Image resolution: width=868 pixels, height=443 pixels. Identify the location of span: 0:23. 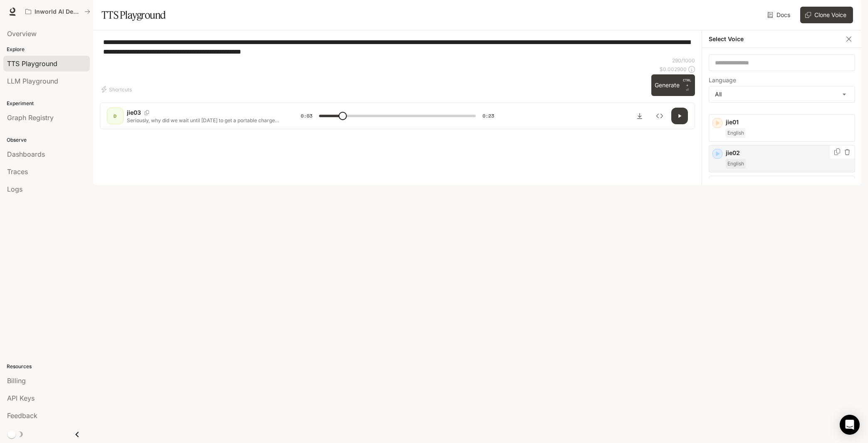
(488, 116).